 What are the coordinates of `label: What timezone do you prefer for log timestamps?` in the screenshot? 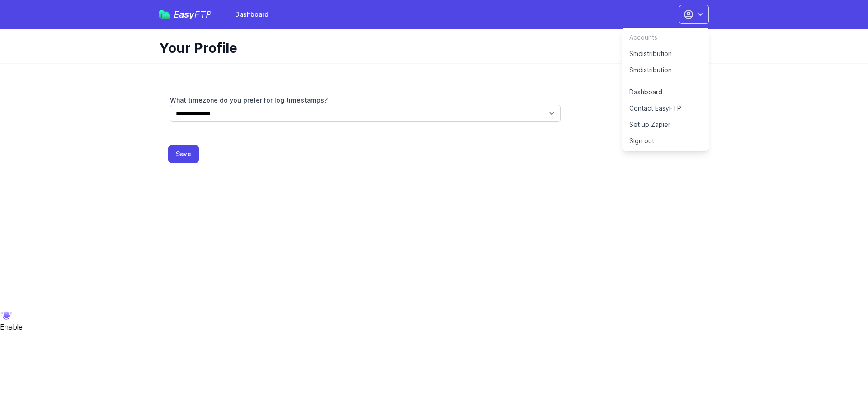 It's located at (365, 101).